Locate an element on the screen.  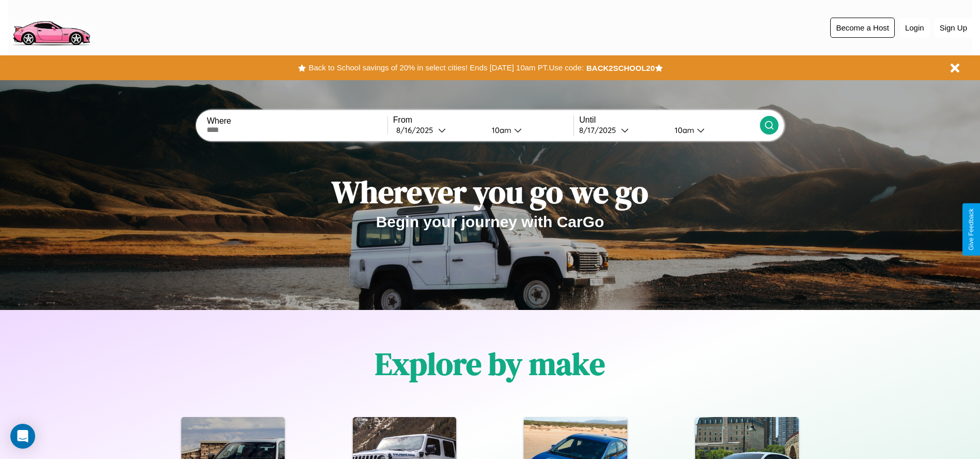
button: Become a Host is located at coordinates (863, 28).